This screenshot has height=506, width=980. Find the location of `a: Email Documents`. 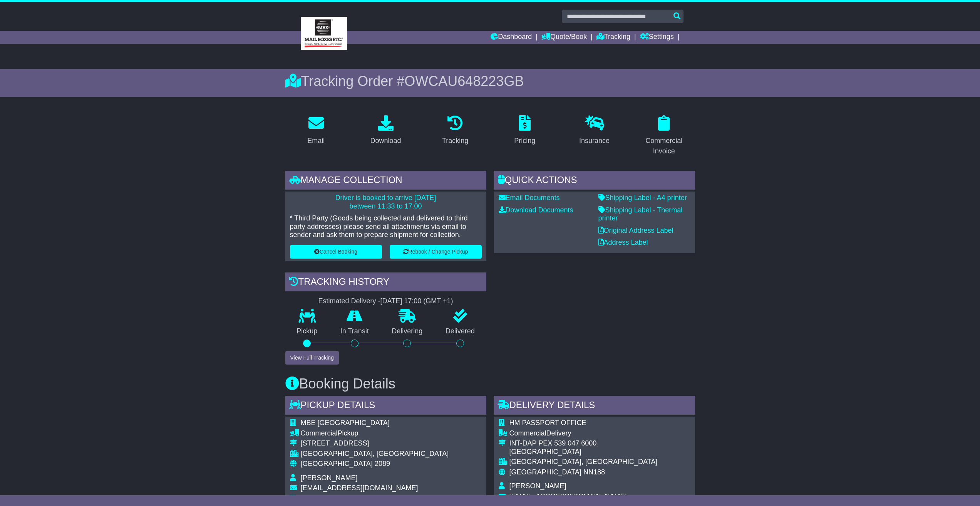

a: Email Documents is located at coordinates (529, 198).